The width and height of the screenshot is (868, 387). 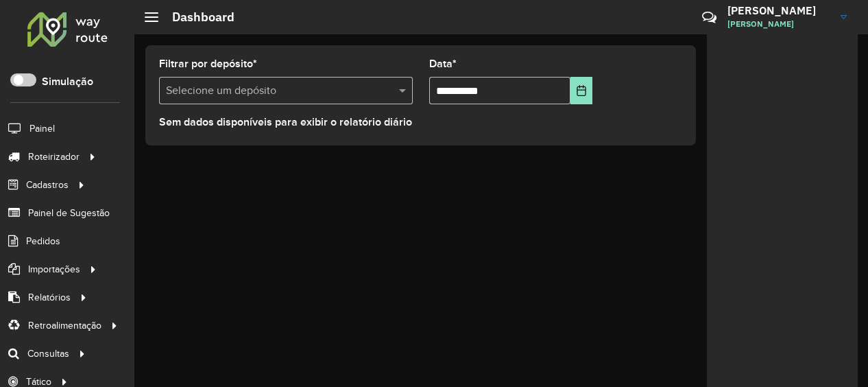 What do you see at coordinates (49, 297) in the screenshot?
I see `span: Relatórios` at bounding box center [49, 297].